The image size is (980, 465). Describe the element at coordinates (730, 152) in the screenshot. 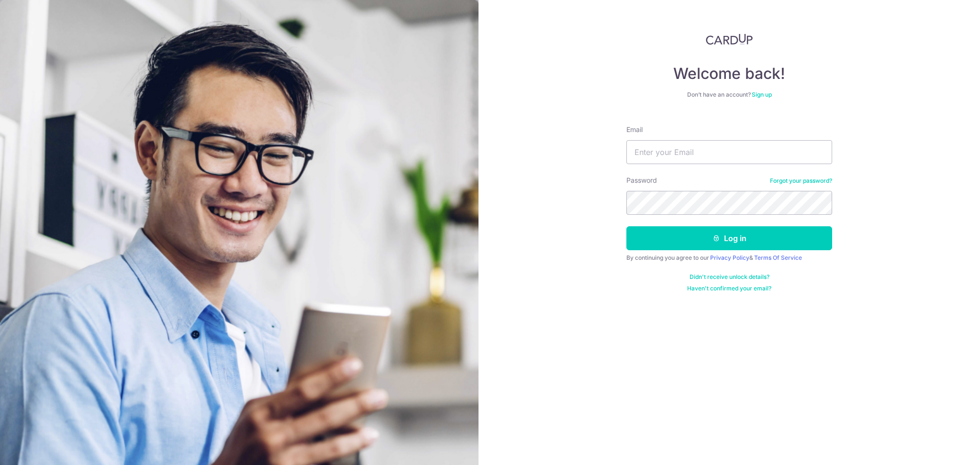

I see `input: Enter your Email` at that location.